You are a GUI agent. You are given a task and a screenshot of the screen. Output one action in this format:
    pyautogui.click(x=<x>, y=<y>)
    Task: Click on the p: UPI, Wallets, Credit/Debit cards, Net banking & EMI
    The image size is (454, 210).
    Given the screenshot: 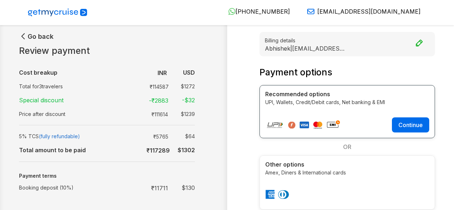 What is the action you would take?
    pyautogui.click(x=347, y=102)
    